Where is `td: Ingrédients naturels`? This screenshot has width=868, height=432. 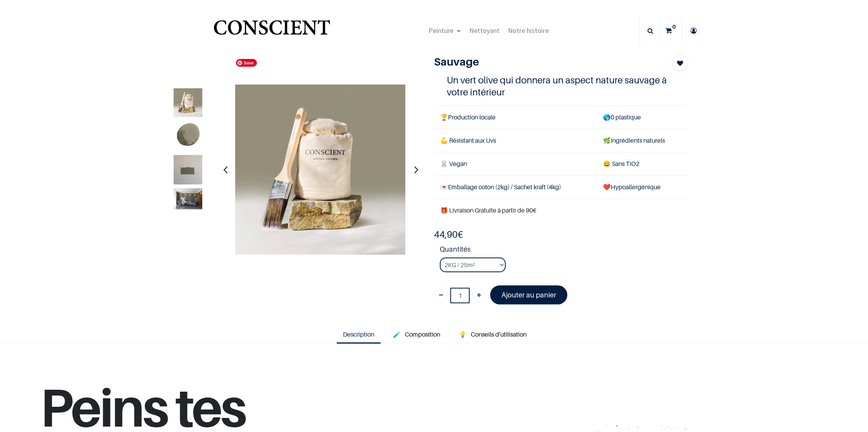
td: Ingrédients naturels is located at coordinates (642, 140).